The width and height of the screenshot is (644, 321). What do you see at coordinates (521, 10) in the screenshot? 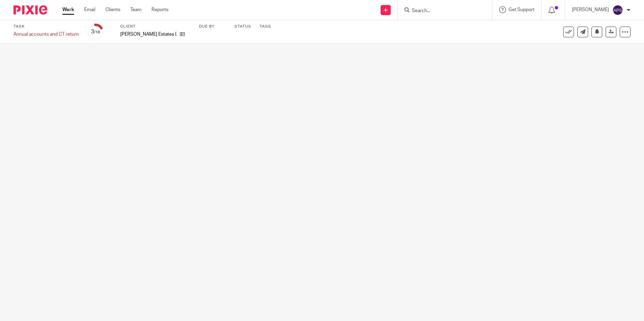
I see `span: Get Support` at bounding box center [521, 10].